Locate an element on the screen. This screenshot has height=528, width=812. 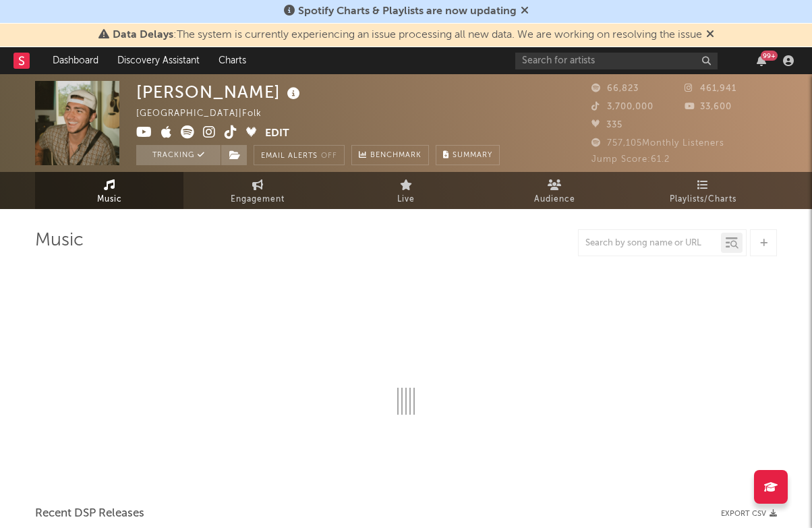
span: : The system is currently experiencing an issue processing all new data. We are working on resolv... is located at coordinates (407, 35).